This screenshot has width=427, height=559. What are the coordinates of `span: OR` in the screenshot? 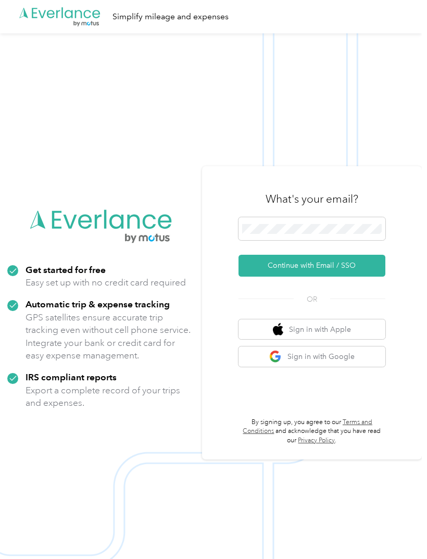 It's located at (312, 299).